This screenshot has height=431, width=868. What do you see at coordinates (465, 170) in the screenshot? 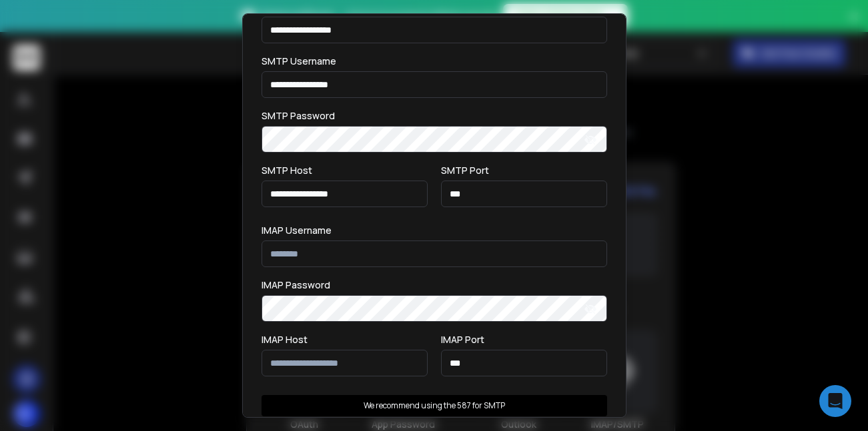
I see `label: SMTP Port` at bounding box center [465, 170].